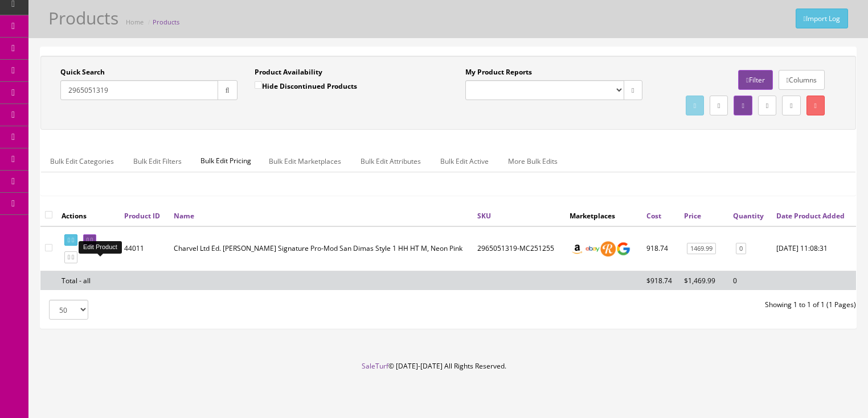  I want to click on td: $918.74, so click(661, 281).